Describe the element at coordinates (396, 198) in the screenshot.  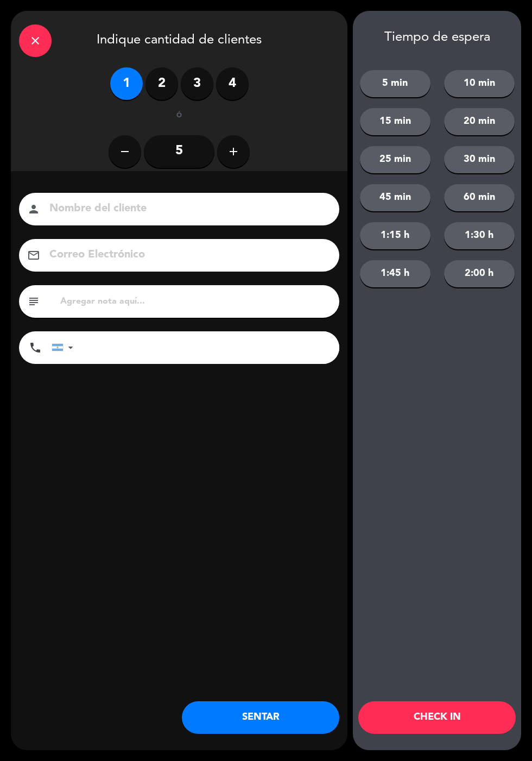
I see `button: 45 min` at that location.